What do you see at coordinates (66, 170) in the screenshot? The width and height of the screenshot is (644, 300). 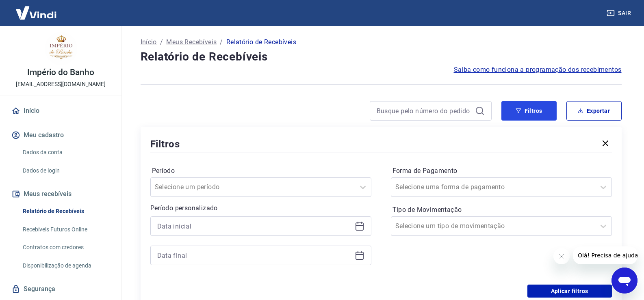 I see `a: Dados de login` at bounding box center [66, 170].